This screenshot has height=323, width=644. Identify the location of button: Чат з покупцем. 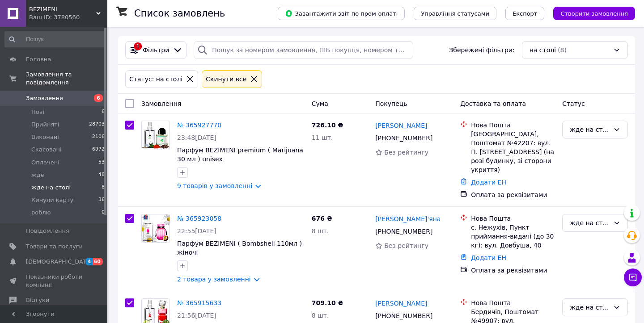
(633, 277).